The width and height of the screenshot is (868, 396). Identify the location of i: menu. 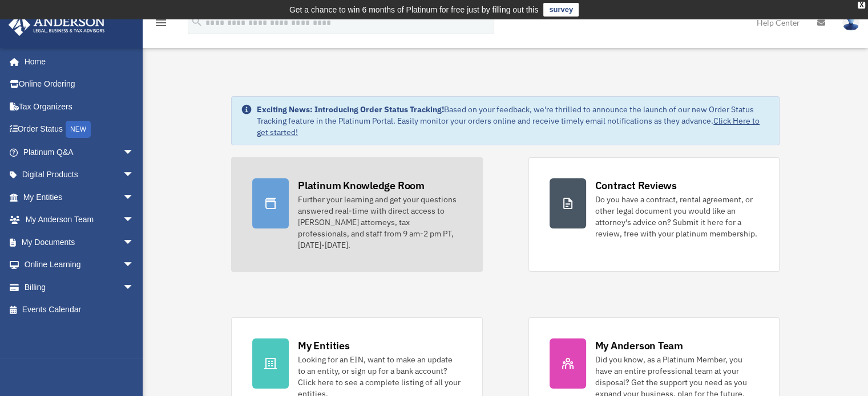
(161, 23).